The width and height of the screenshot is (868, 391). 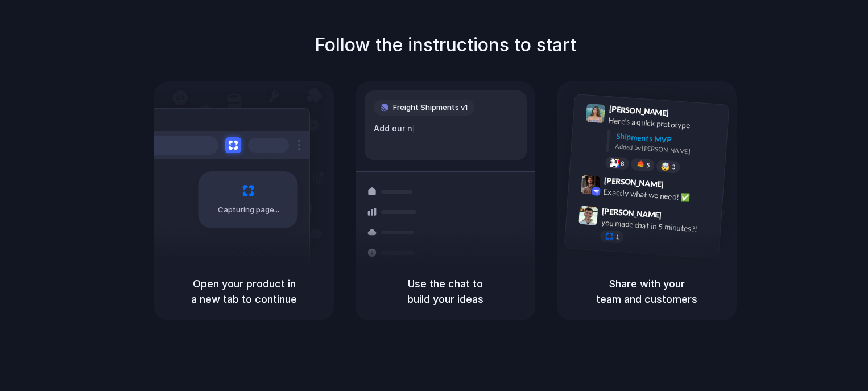 I want to click on div: Here's a quick prototype, so click(x=665, y=124).